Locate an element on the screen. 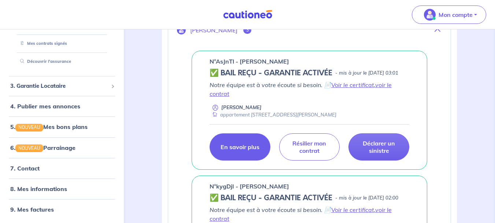 The image size is (495, 223). div: state: CONTRACT-VALIDATED, Context: NEW,MAYBE-CERTIFICATE,ALONE,LESSOR-DOCUMENTS is located at coordinates (310, 73).